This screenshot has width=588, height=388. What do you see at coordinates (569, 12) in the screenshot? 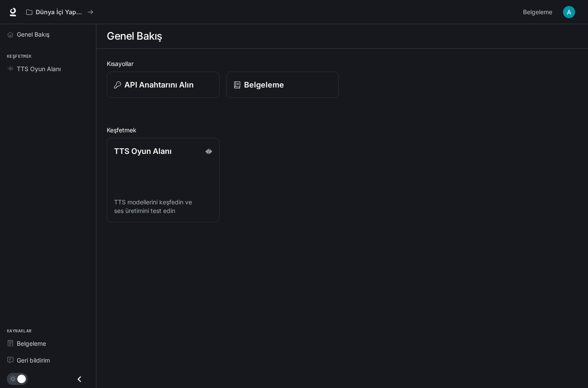
I see `button: Kullanıcı avatarı` at bounding box center [569, 12].